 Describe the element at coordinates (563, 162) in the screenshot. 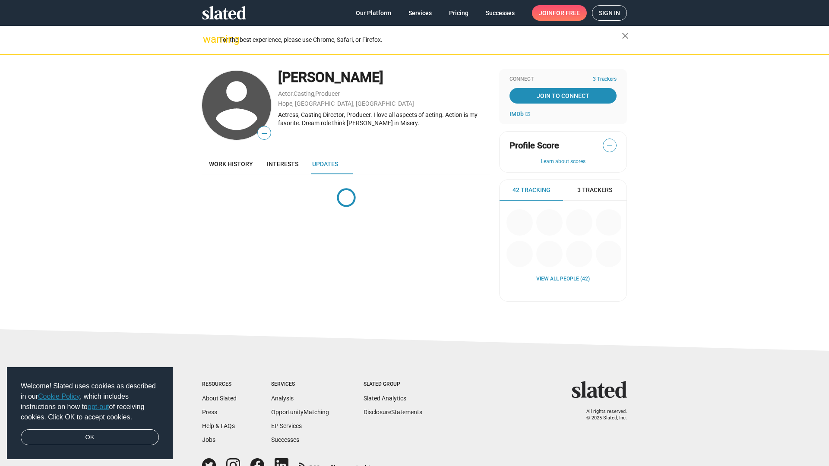

I see `button: Learn about scores` at that location.